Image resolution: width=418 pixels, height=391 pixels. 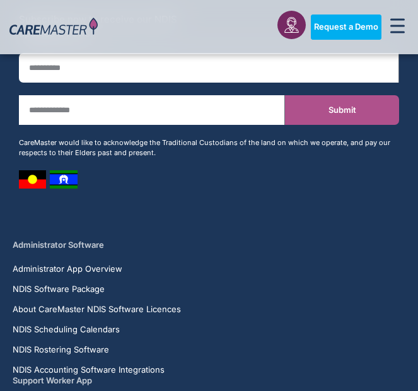 I want to click on span: NDIS Scheduling Calendars, so click(x=66, y=329).